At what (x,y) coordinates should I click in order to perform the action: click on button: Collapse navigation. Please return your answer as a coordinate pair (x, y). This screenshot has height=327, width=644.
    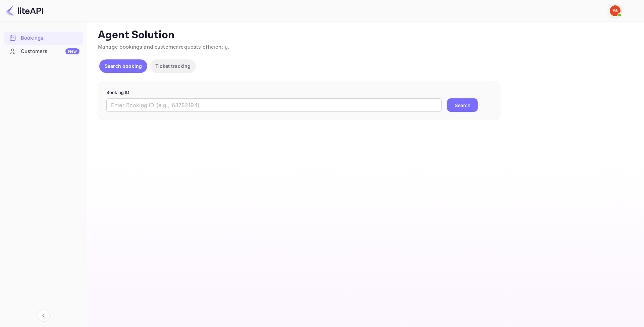
    Looking at the image, I should click on (44, 315).